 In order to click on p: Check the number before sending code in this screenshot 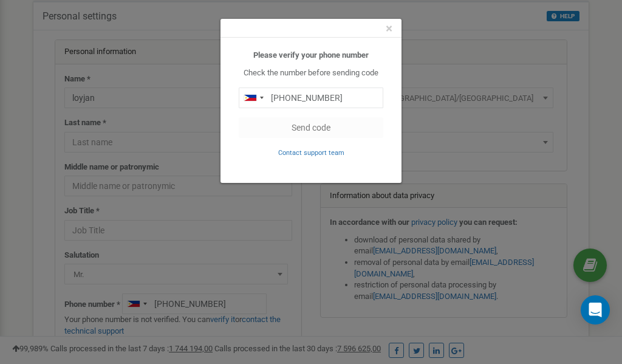, I will do `click(311, 73)`.